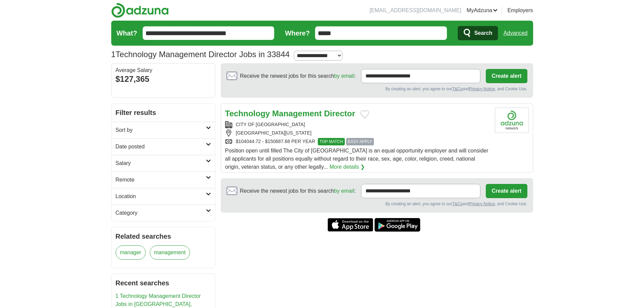 This screenshot has height=308, width=644. I want to click on a: Technology Management Director, so click(290, 113).